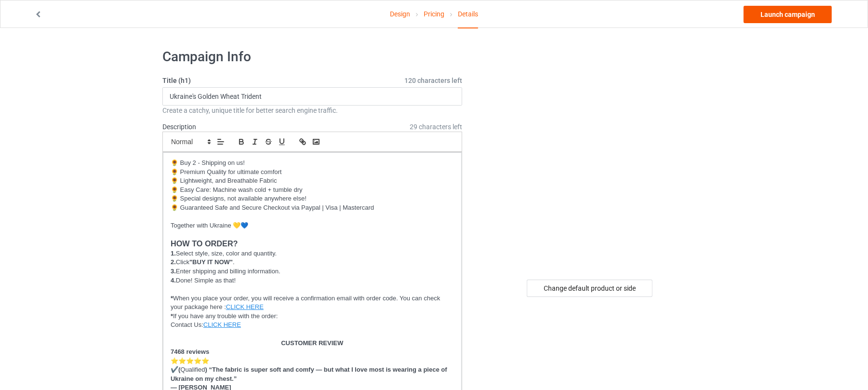  I want to click on a: Launch campaign, so click(788, 15).